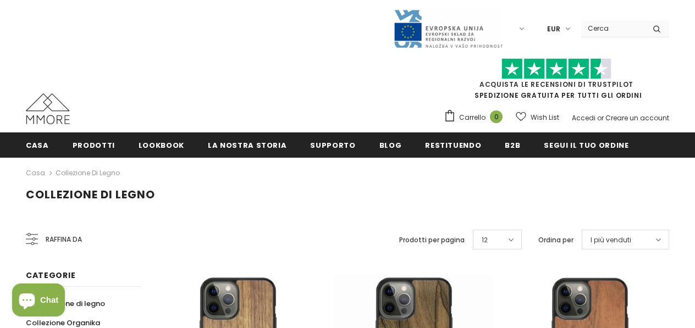 This screenshot has width=695, height=328. What do you see at coordinates (333, 145) in the screenshot?
I see `a: supporto` at bounding box center [333, 145].